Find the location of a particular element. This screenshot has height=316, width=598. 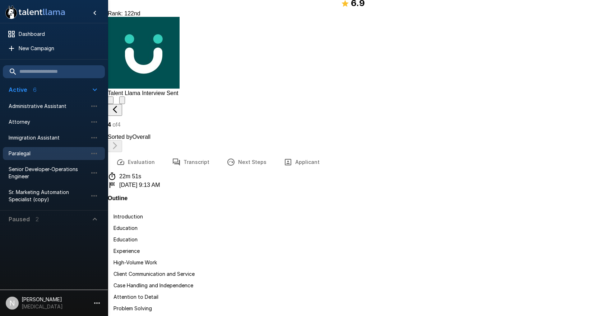

button: Archive Applicant is located at coordinates (111, 100).